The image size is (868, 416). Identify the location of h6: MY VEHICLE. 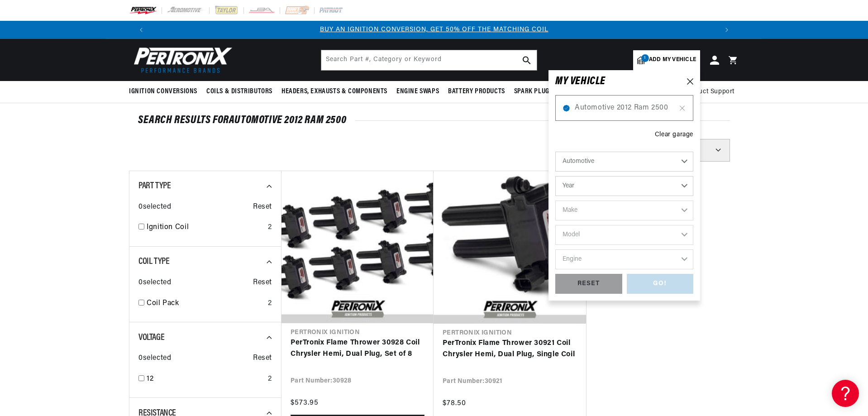
(580, 81).